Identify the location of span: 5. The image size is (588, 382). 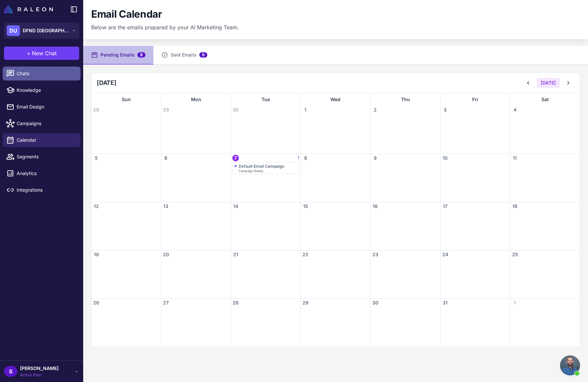
(96, 158).